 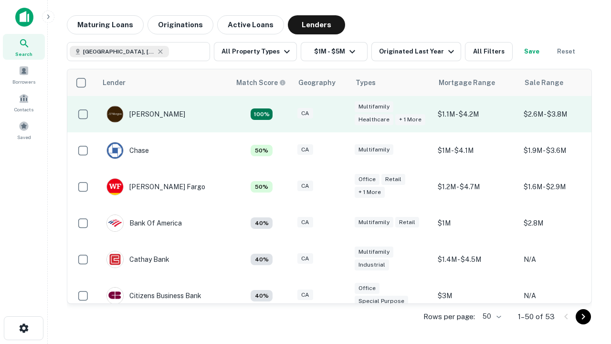 I want to click on div: Saved, so click(x=24, y=130).